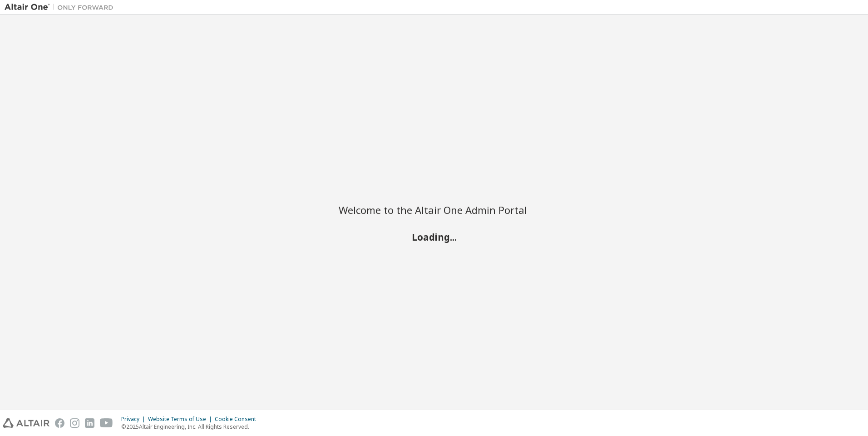  What do you see at coordinates (60, 424) in the screenshot?
I see `img: facebook.svg` at bounding box center [60, 424].